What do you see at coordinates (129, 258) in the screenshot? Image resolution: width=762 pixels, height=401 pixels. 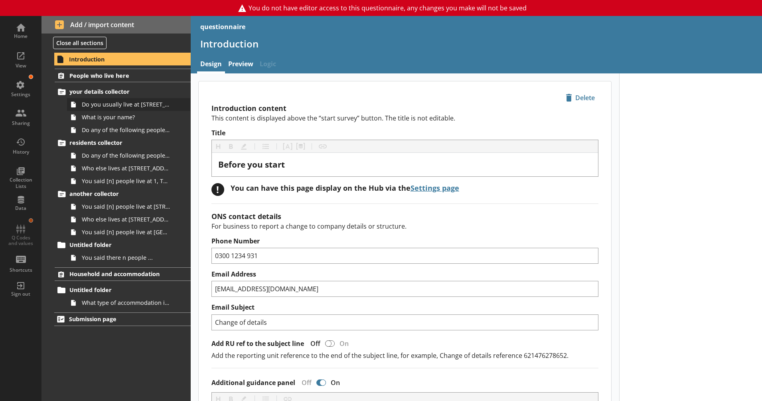 I see `a: You said there n people ...` at bounding box center [129, 258].